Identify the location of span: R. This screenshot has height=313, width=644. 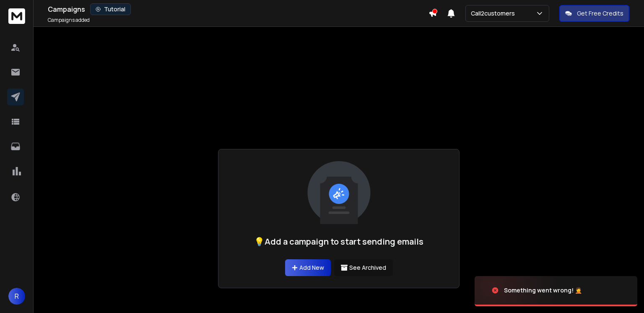
(17, 296).